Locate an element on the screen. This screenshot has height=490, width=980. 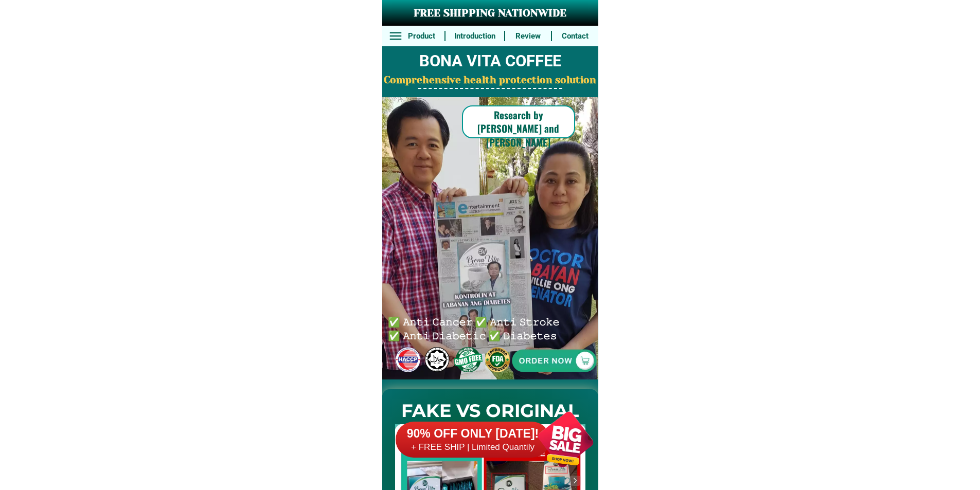
h6: ✅ 𝙰𝚗𝚝𝚒 𝙲𝚊𝚗𝚌𝚎𝚛 ✅ 𝙰𝚗𝚝𝚒 𝚂𝚝𝚛𝚘𝚔𝚎 ✅ 𝙰𝚗𝚝𝚒 𝙳𝚒𝚊𝚋𝚎𝚝𝚒𝚌 ✅ 𝙳𝚒𝚊𝚋𝚎𝚝𝚎𝚜 is located at coordinates (475, 328).